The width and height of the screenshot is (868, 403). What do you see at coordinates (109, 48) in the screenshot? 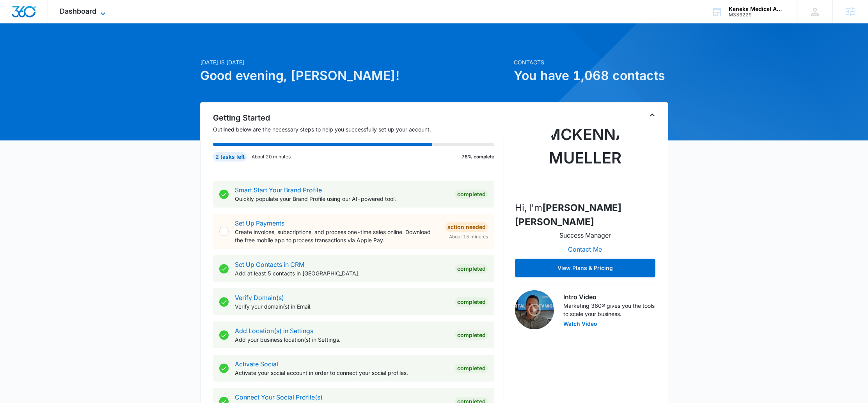
I see `div: Keywords by Traffic` at bounding box center [109, 48].